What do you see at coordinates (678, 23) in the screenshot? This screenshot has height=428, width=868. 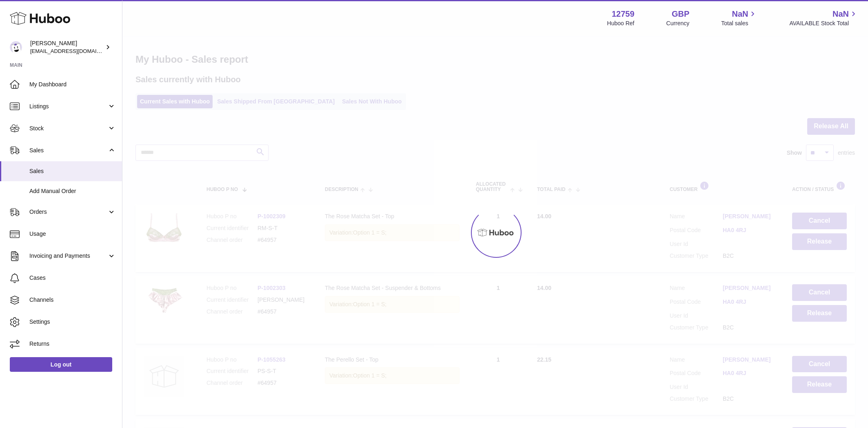 I see `div: Currency` at bounding box center [678, 23].